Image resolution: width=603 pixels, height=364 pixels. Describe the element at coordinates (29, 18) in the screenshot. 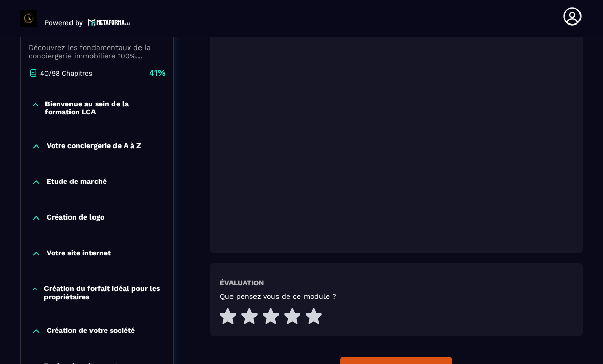

I see `img: logo-branding` at that location.